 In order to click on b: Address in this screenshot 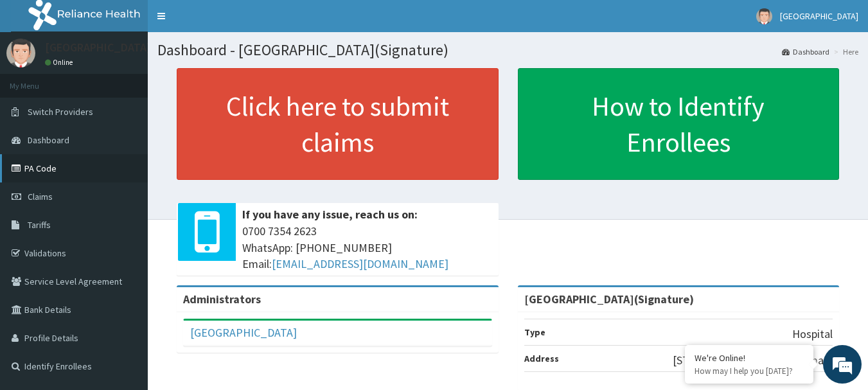, I will do `click(542, 358)`.